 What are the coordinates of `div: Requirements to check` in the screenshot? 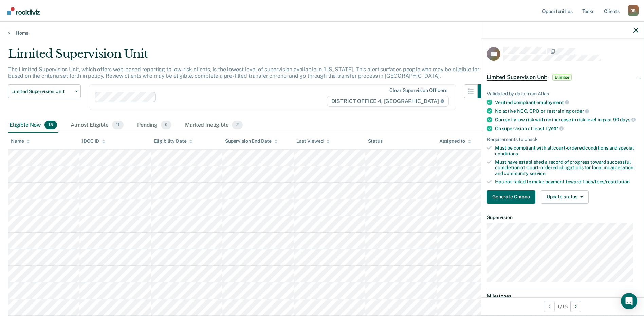 It's located at (563, 140).